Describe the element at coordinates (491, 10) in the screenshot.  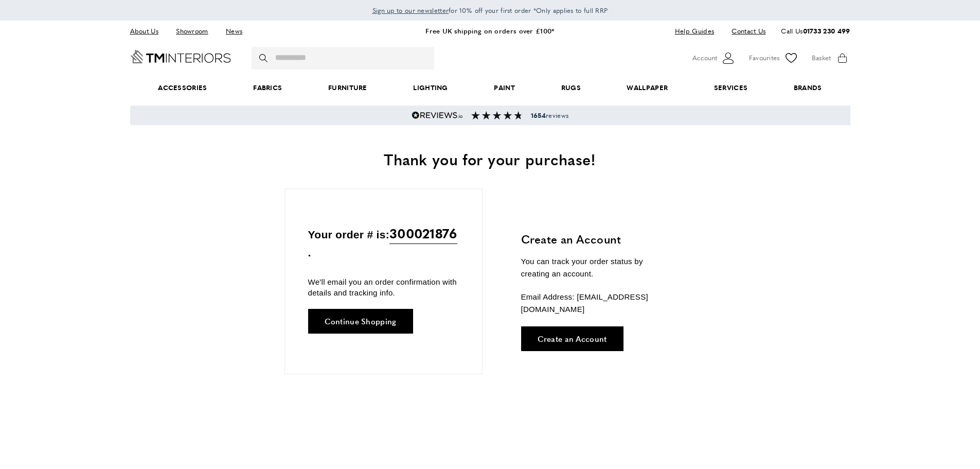
I see `span: for 10% off your first order *Only applies to full RRP` at that location.